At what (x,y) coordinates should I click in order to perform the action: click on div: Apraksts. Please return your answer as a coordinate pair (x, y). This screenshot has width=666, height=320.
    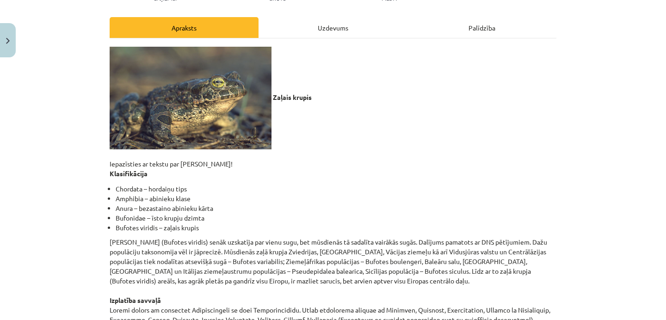
    Looking at the image, I should click on (184, 27).